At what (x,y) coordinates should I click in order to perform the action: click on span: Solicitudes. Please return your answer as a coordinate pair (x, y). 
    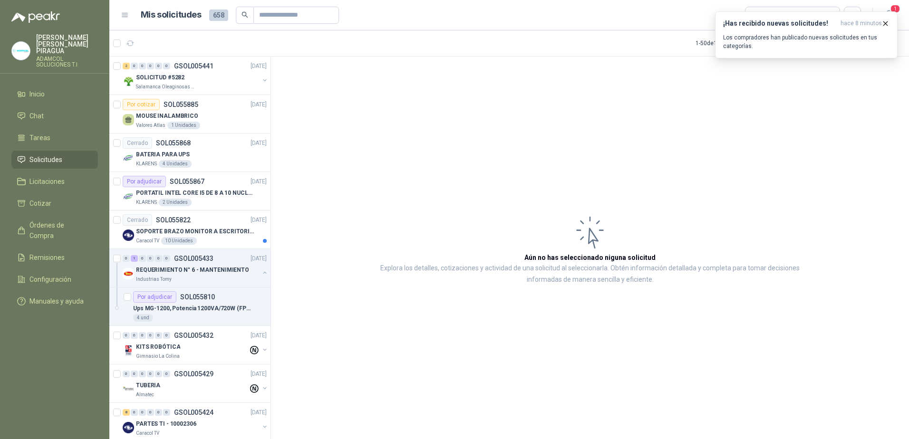
    Looking at the image, I should click on (46, 160).